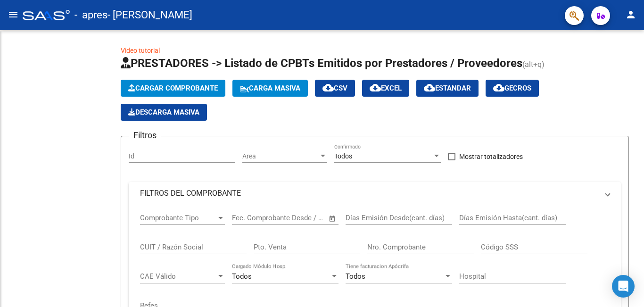 The image size is (644, 307). I want to click on button: EXCEL, so click(386, 88).